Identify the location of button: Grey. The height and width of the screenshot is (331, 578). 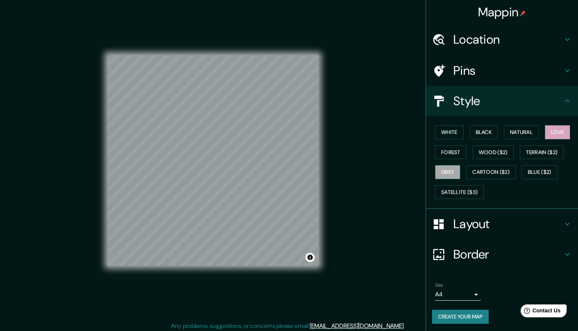
(448, 172).